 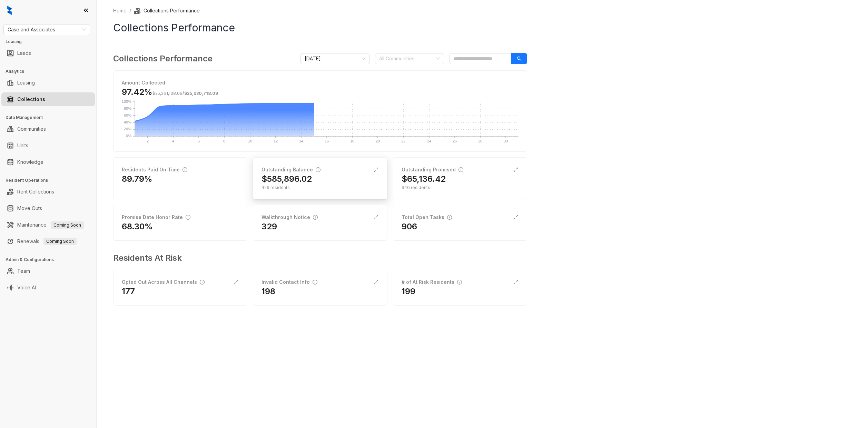 I want to click on a: Communities, so click(x=31, y=129).